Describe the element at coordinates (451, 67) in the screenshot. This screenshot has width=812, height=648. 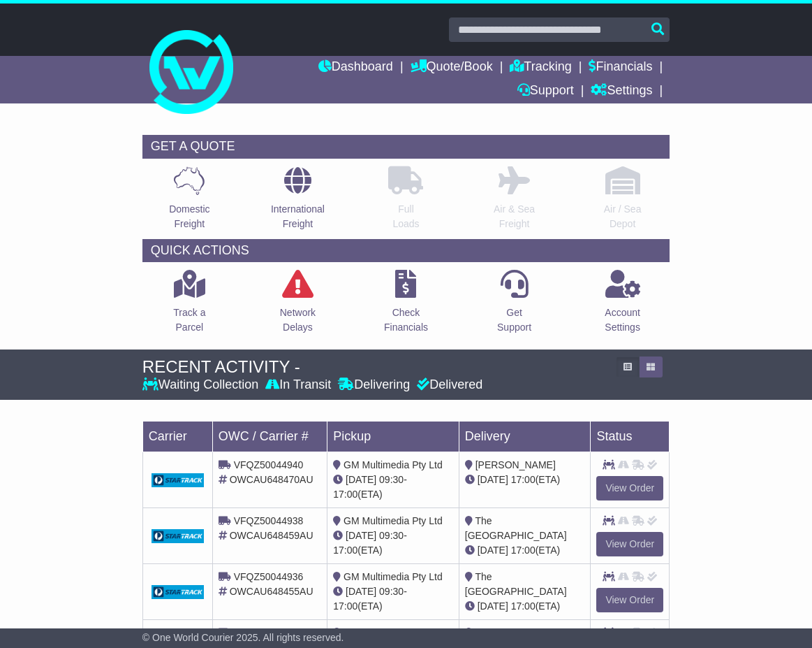
I see `a: Quote/Book` at that location.